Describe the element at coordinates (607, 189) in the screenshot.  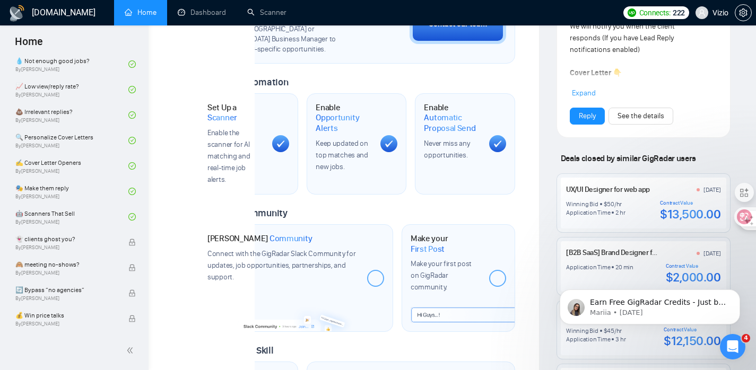
I see `a: UX/UI Designer for web app` at that location.